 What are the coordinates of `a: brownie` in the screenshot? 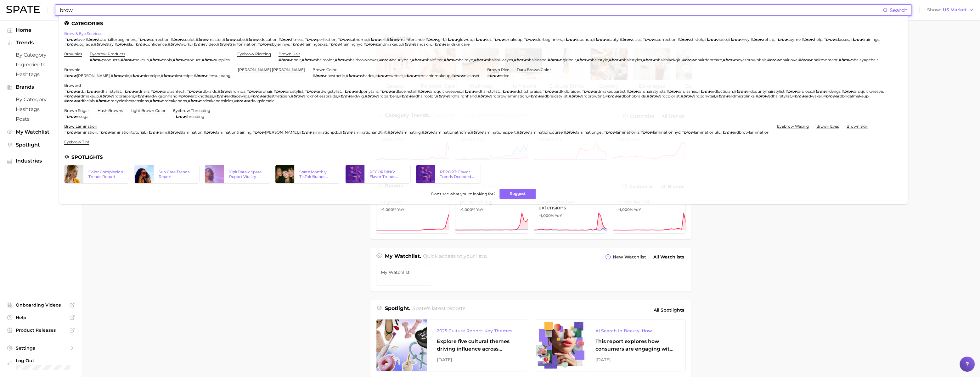 It's located at (72, 69).